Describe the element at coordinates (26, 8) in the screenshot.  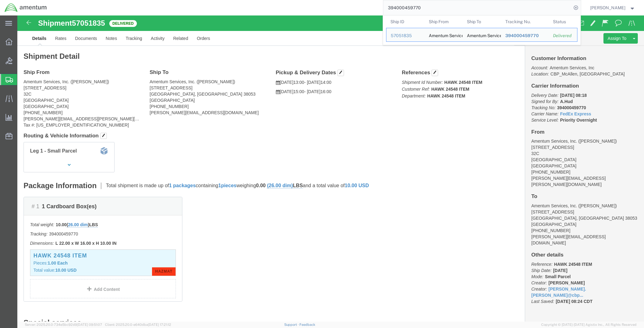
I see `img: logo` at that location.